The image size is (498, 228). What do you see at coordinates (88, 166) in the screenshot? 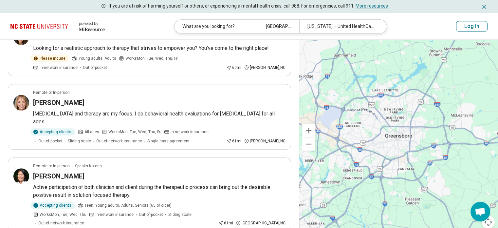
I see `span: Speaks Korean` at bounding box center [88, 166].